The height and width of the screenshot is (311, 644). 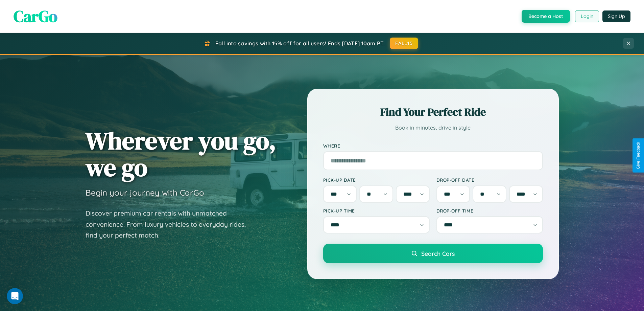 What do you see at coordinates (36, 16) in the screenshot?
I see `span: CarGo` at bounding box center [36, 16].